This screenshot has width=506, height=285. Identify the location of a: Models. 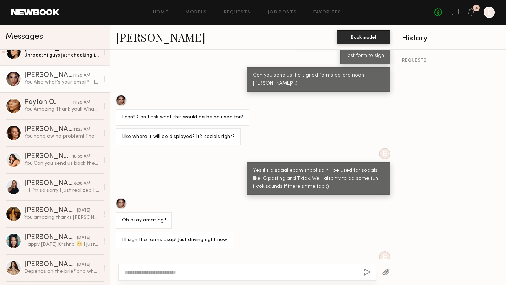
(196, 12).